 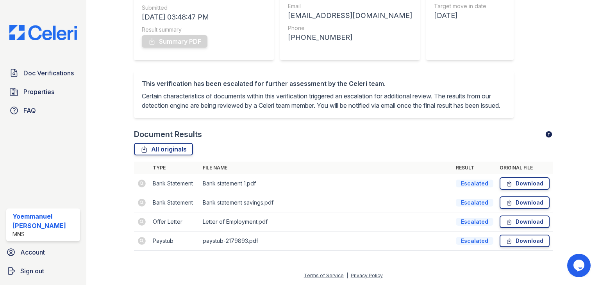 What do you see at coordinates (43, 271) in the screenshot?
I see `a: Sign out` at bounding box center [43, 271].